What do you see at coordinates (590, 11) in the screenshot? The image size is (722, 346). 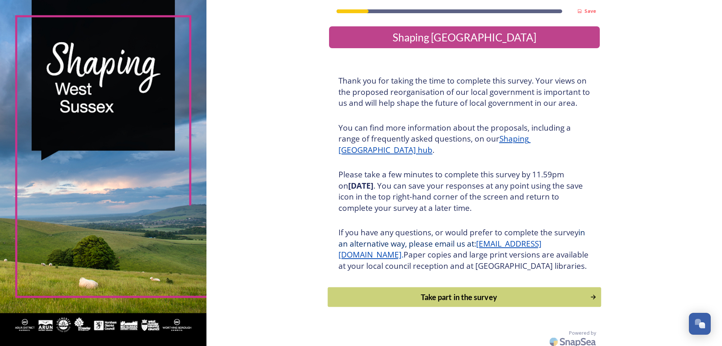 I see `strong: Save` at bounding box center [590, 11].